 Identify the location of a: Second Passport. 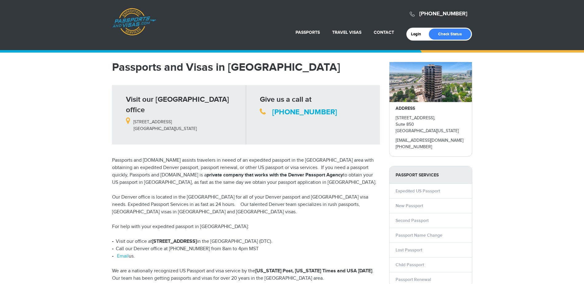
(412, 221).